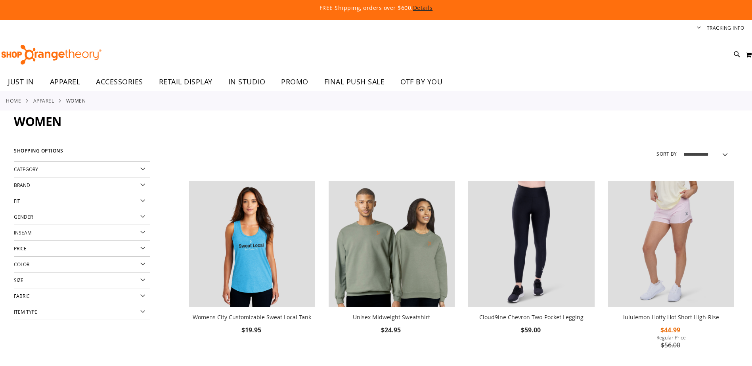 The width and height of the screenshot is (752, 366). Describe the element at coordinates (699, 28) in the screenshot. I see `button: Account menu` at that location.